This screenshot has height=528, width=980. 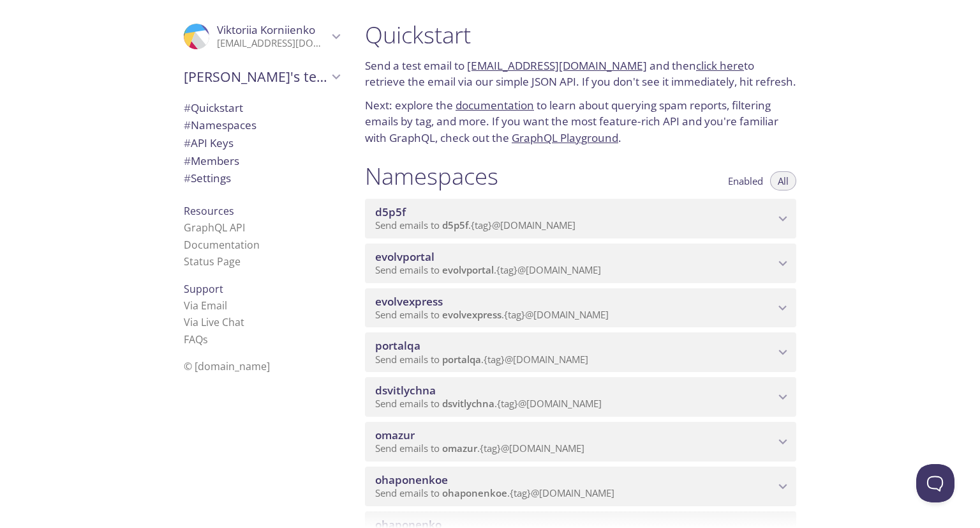 What do you see at coordinates (580, 308) in the screenshot?
I see `div: evolvexpress namespace` at bounding box center [580, 308].